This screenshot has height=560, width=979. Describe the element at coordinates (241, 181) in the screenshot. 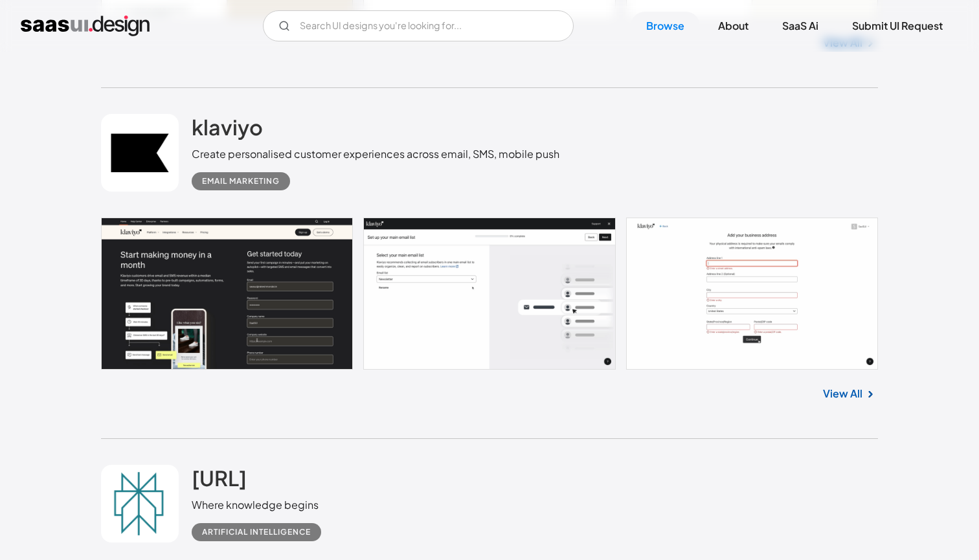

I see `div: Email Marketing` at that location.